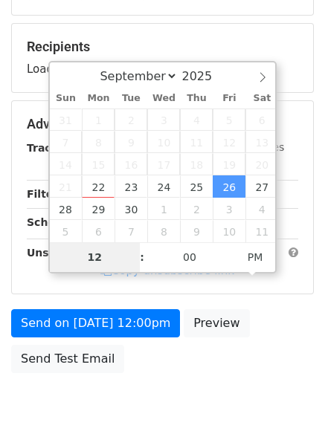  Describe the element at coordinates (262, 142) in the screenshot. I see `span: September 13, 2025` at that location.